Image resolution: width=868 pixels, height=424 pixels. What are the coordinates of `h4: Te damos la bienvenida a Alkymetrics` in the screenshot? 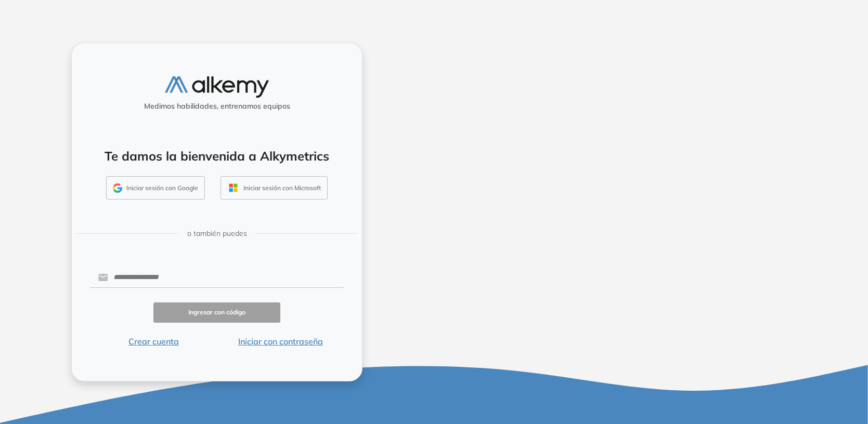 It's located at (217, 156).